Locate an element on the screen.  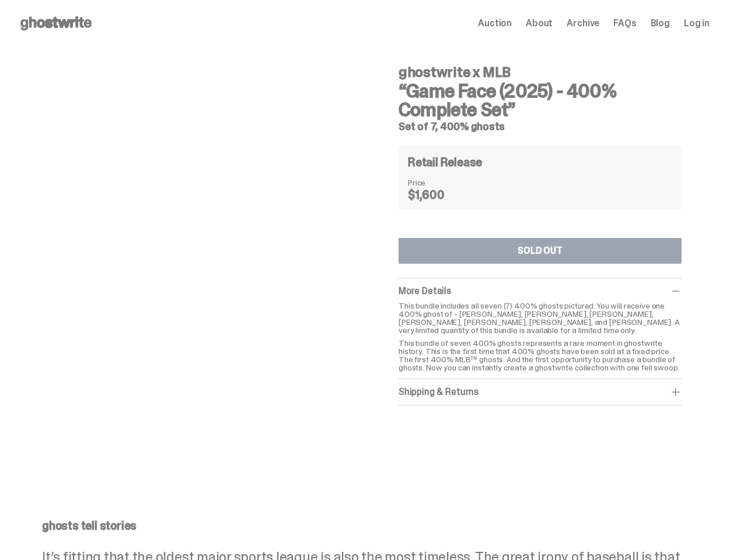
div: SOLD OUT is located at coordinates (540, 251).